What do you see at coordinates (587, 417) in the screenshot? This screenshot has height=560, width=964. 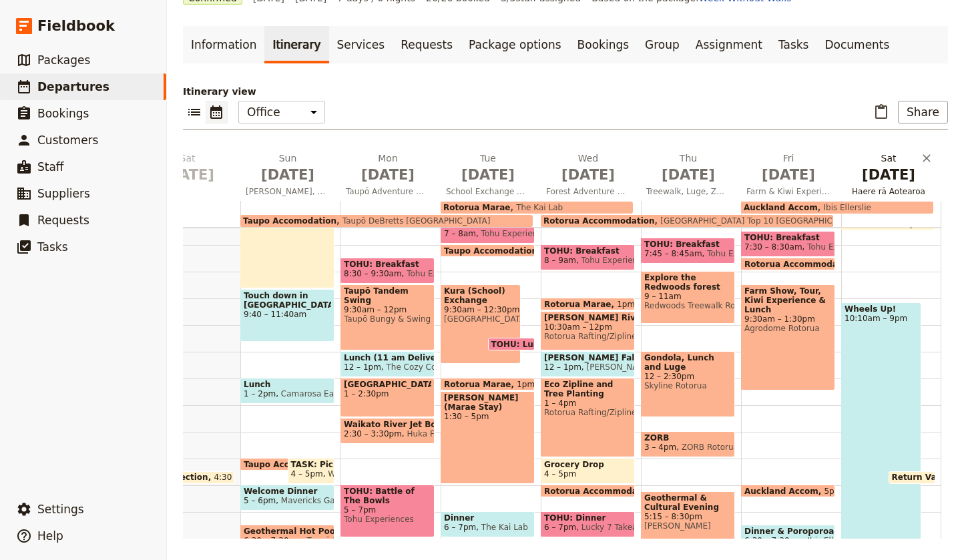 I see `div: Eco Zipline and Tree Planting1 – 4pmRotorua Rafting/Ziplines` at bounding box center [587, 417].